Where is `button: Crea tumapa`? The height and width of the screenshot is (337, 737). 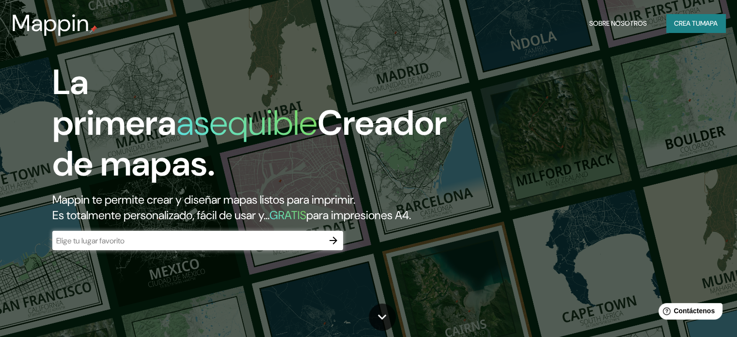
button: Crea tumapa is located at coordinates (696, 23).